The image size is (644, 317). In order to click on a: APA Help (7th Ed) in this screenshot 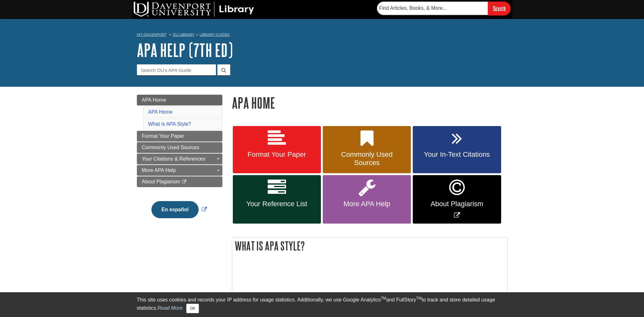, I will do `click(184, 50)`.